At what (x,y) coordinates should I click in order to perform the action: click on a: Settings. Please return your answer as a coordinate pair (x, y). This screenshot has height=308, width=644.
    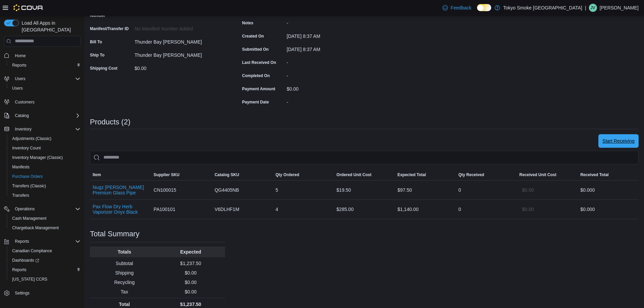
    Looking at the image, I should click on (22, 294).